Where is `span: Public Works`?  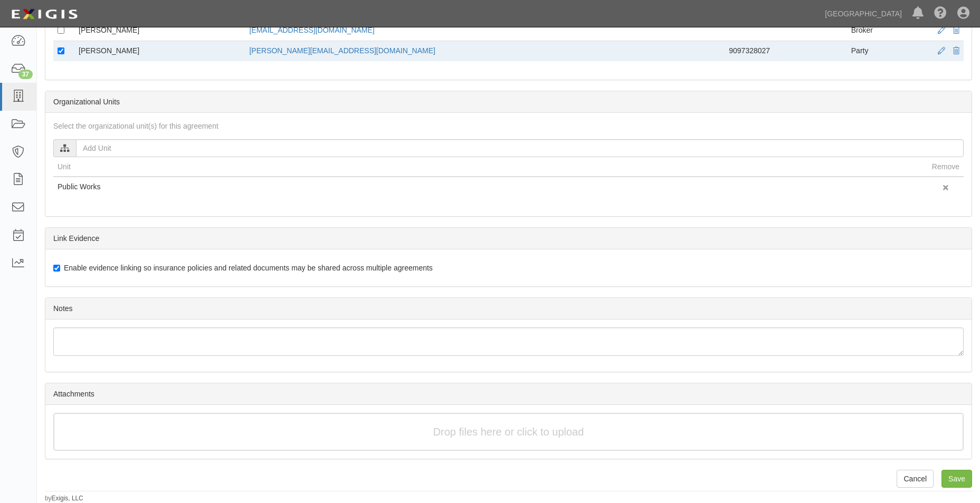
span: Public Works is located at coordinates (79, 187).